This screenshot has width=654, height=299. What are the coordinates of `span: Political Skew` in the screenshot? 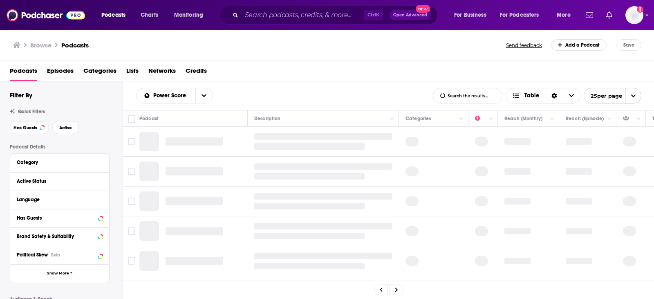 It's located at (32, 255).